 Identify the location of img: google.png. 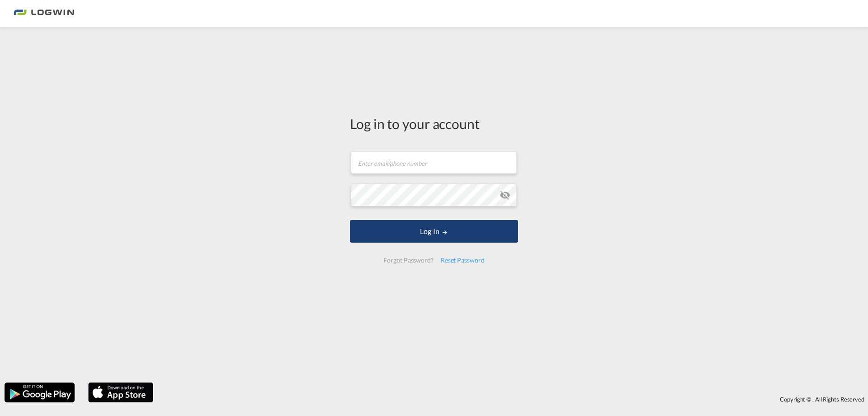
(40, 392).